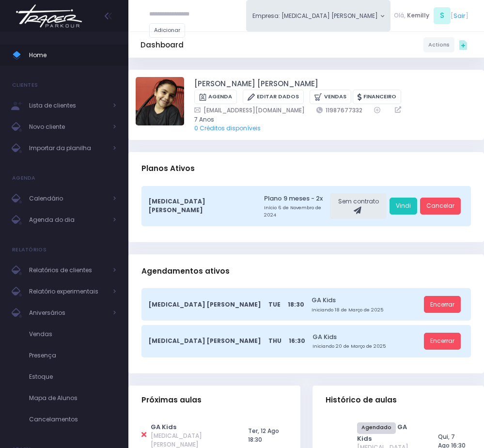 The image size is (484, 448). I want to click on img: Livia Baião Gomes, so click(160, 101).